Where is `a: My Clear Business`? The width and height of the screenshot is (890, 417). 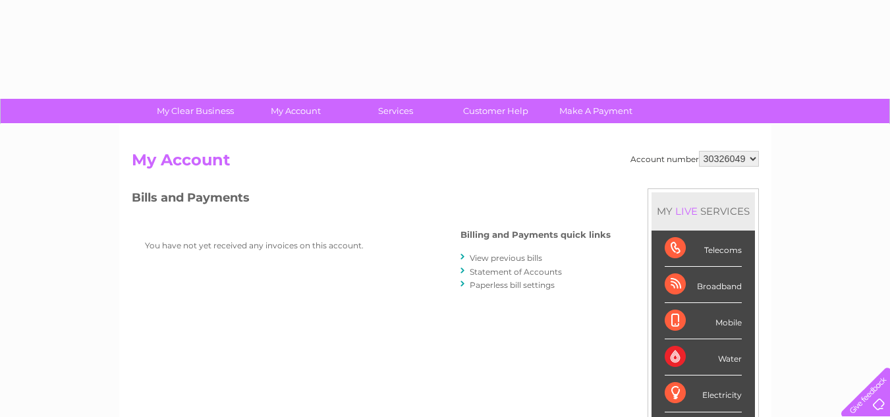 a: My Clear Business is located at coordinates (195, 111).